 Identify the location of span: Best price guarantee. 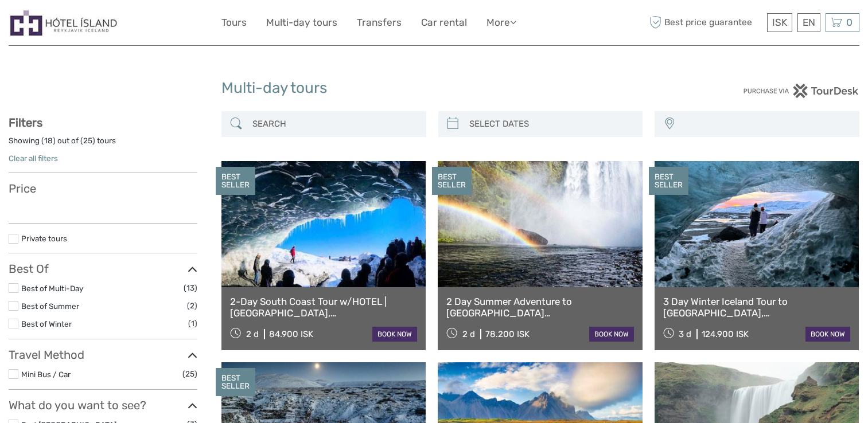
(705, 22).